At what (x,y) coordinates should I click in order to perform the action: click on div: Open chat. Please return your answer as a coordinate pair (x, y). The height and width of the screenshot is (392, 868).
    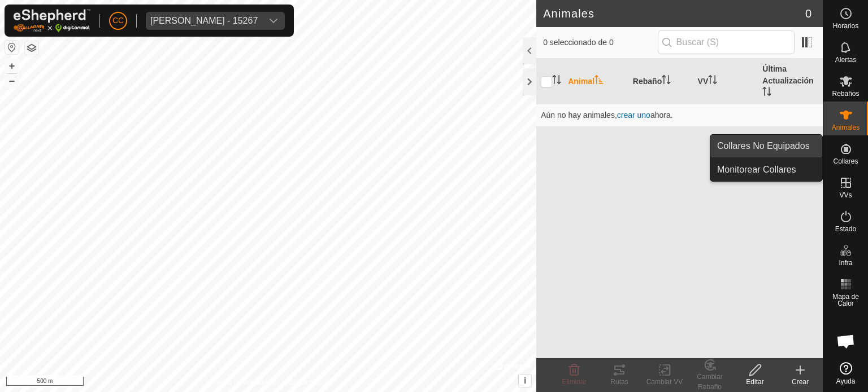
    Looking at the image, I should click on (846, 341).